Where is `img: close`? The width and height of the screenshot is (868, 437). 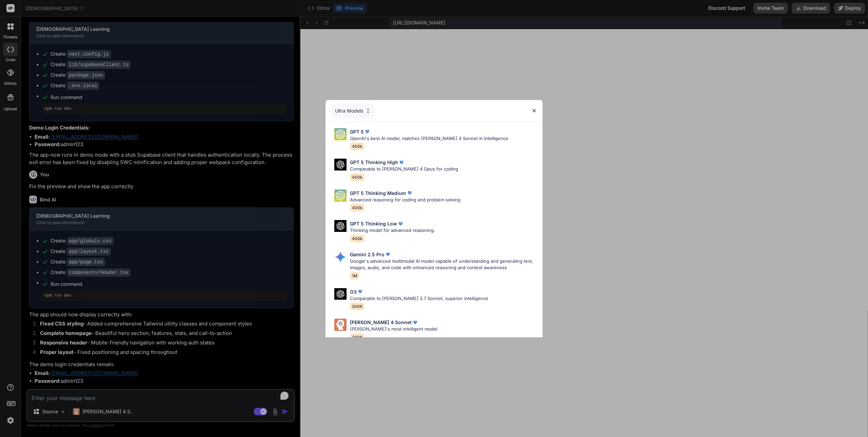 img: close is located at coordinates (535, 110).